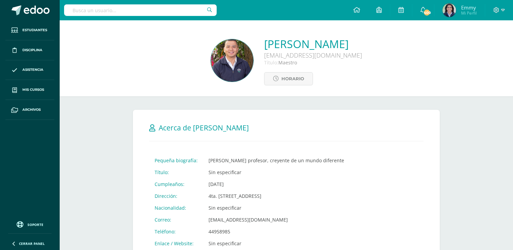 Image resolution: width=513 pixels, height=250 pixels. What do you see at coordinates (288, 62) in the screenshot?
I see `span: Maestro` at bounding box center [288, 62].